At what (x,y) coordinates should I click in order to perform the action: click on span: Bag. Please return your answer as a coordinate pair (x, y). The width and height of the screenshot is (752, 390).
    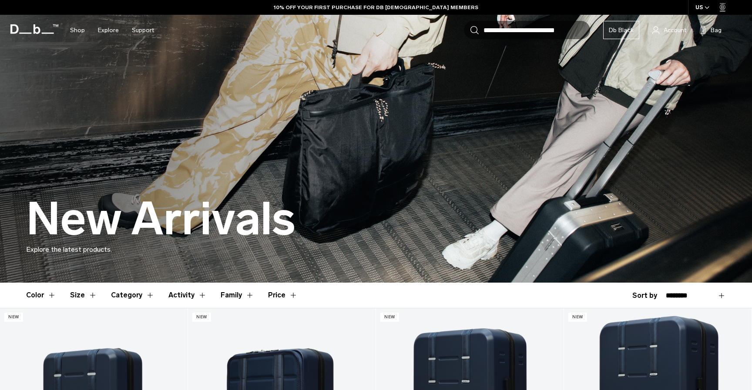
    Looking at the image, I should click on (715, 30).